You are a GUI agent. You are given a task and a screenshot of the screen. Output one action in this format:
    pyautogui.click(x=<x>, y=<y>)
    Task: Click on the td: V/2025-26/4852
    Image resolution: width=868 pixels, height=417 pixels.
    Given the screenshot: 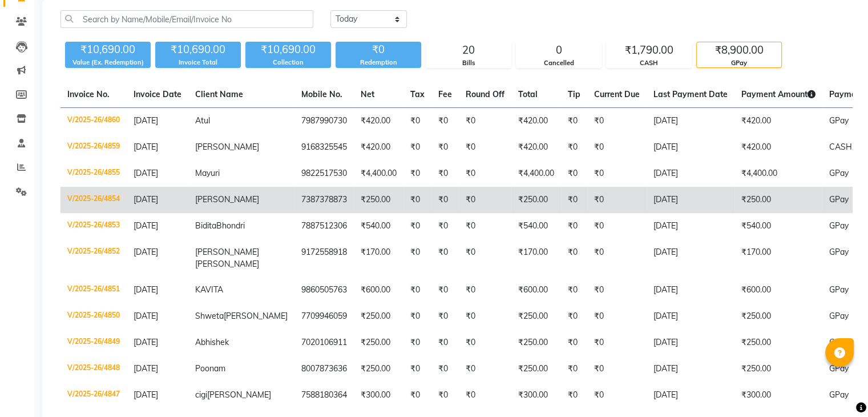 What is the action you would take?
    pyautogui.click(x=94, y=258)
    